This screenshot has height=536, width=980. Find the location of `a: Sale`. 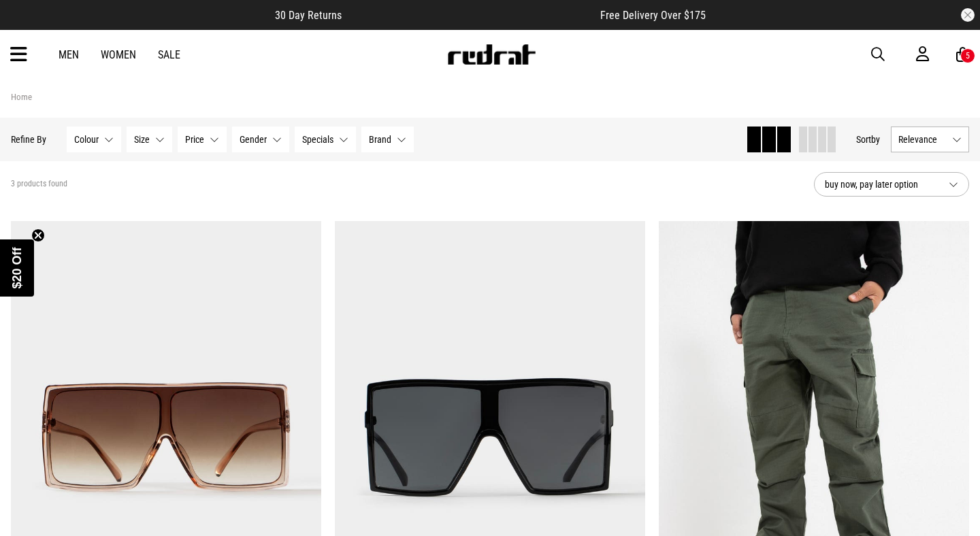

a: Sale is located at coordinates (169, 54).